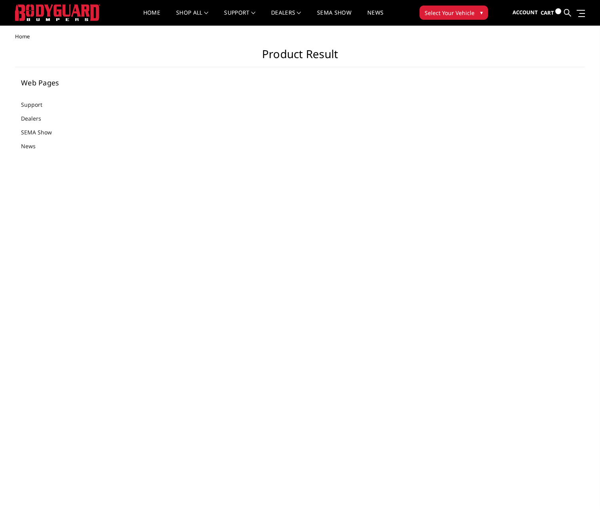 Image resolution: width=600 pixels, height=510 pixels. Describe the element at coordinates (192, 17) in the screenshot. I see `a: shop all` at that location.